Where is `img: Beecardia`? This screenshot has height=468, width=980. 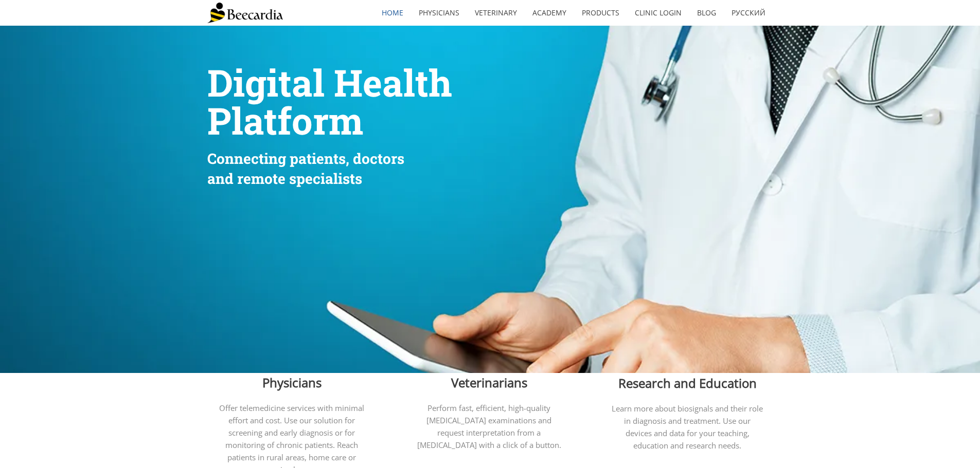
img: Beecardia is located at coordinates (245, 13).